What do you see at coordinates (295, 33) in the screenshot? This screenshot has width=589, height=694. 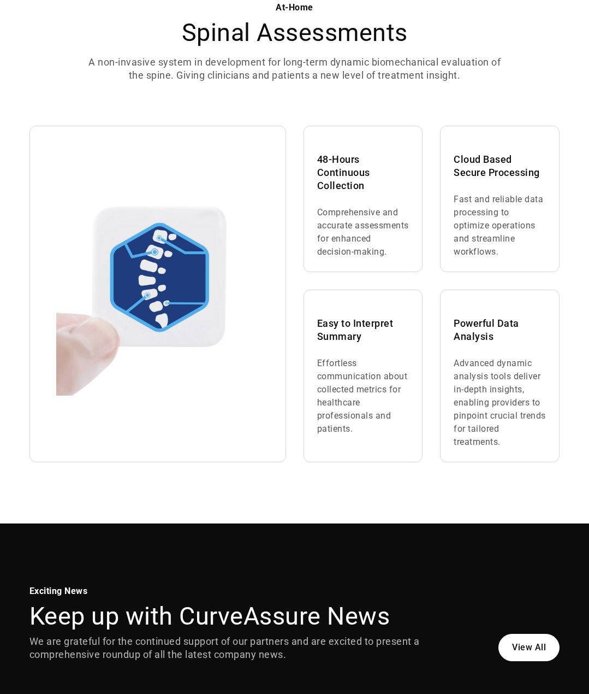 I see `h2: Spinal Assessments` at bounding box center [295, 33].